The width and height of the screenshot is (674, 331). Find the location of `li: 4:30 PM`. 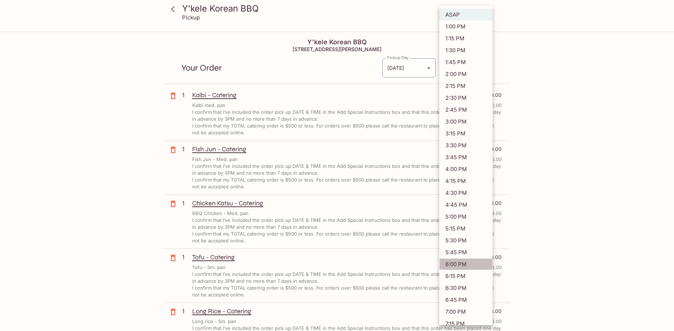

li: 4:30 PM is located at coordinates (466, 193).